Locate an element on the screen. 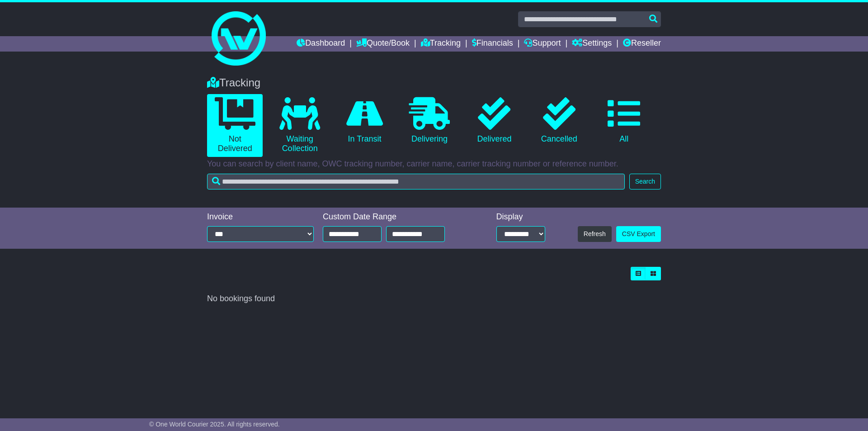 The image size is (868, 431). a: CSV Export is located at coordinates (638, 234).